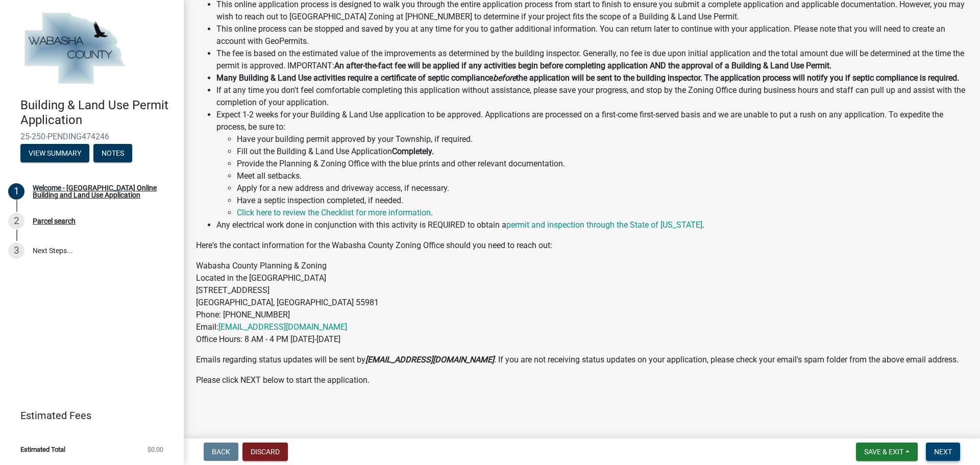  Describe the element at coordinates (113, 154) in the screenshot. I see `wm-modal-confirm: Notes` at that location.